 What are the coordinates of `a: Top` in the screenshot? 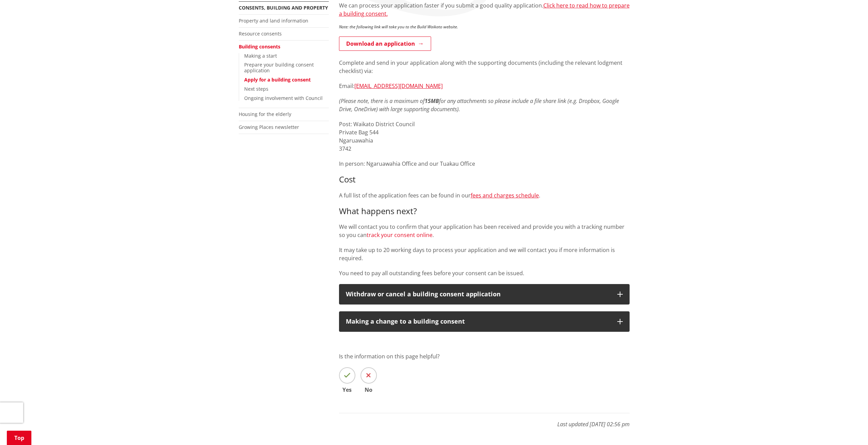 It's located at (19, 437).